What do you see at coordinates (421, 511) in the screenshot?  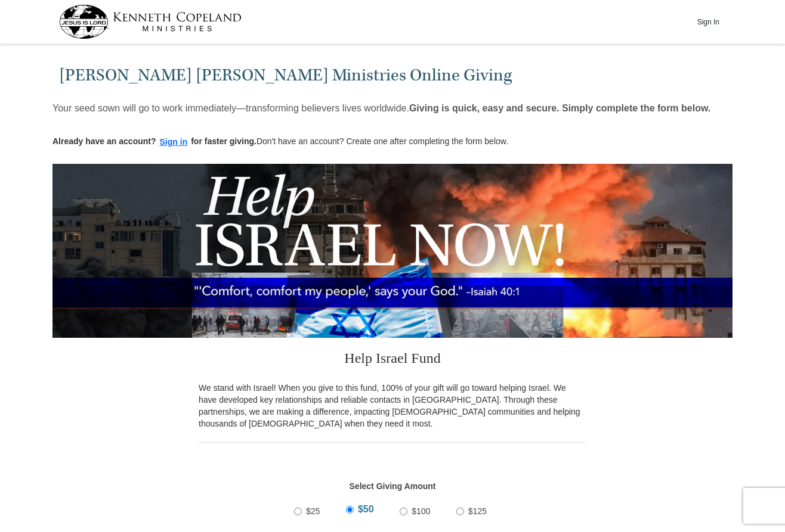 I see `span: $100` at bounding box center [421, 511].